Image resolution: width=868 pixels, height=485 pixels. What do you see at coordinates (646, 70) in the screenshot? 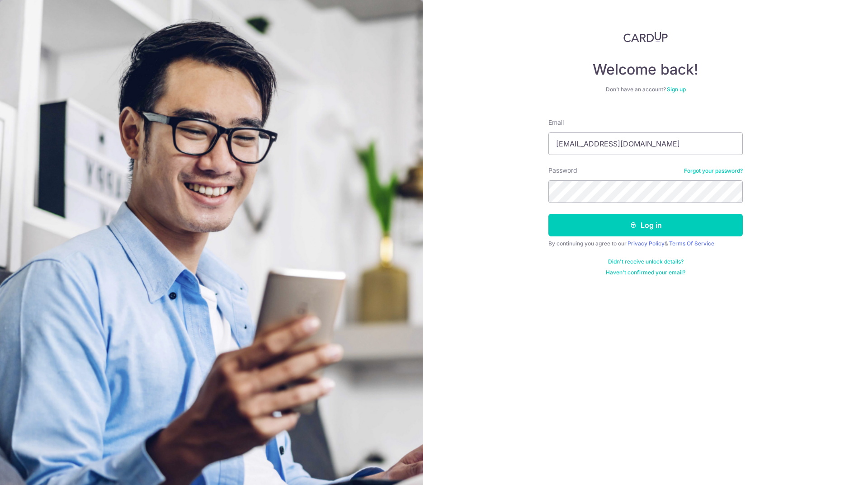
I see `h4: Welcome back!` at bounding box center [646, 70].